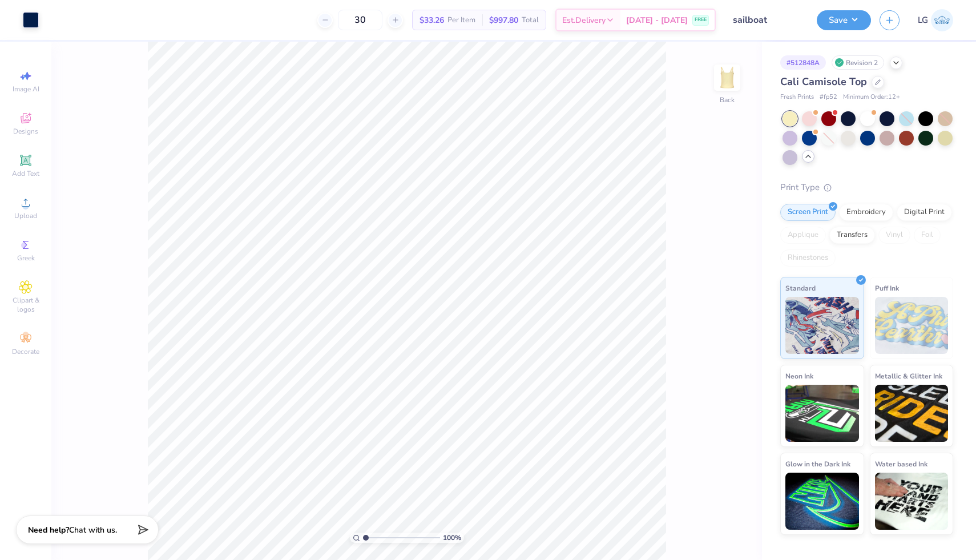  I want to click on span: Add Text, so click(26, 174).